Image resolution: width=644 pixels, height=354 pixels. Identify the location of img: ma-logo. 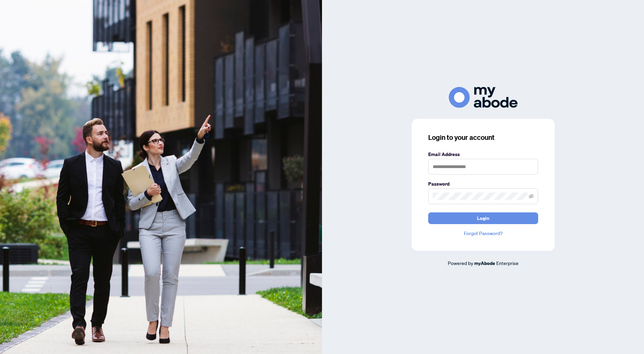
(483, 97).